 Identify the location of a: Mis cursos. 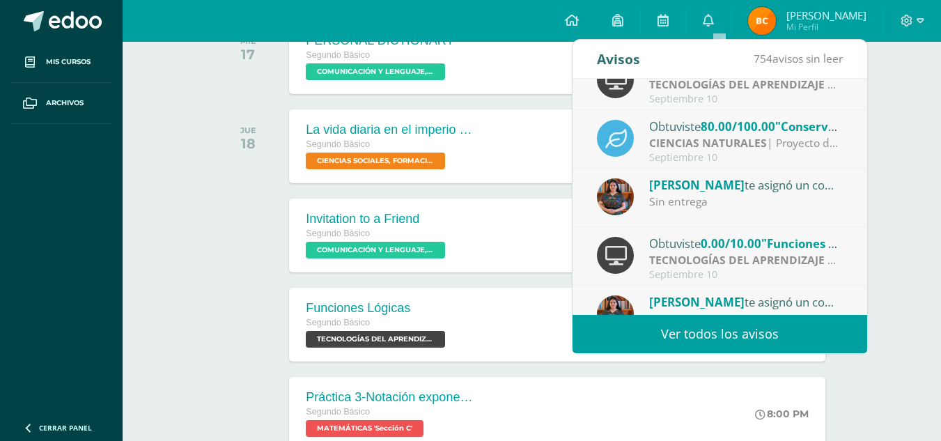
(61, 62).